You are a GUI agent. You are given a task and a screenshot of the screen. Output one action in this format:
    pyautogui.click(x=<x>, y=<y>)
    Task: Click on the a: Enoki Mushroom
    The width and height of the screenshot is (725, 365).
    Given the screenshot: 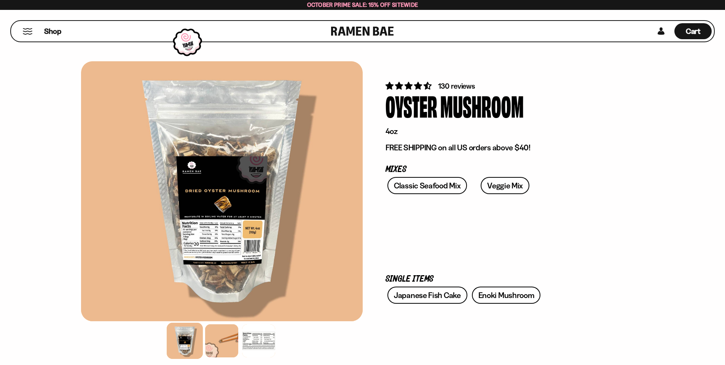 What is the action you would take?
    pyautogui.click(x=506, y=295)
    